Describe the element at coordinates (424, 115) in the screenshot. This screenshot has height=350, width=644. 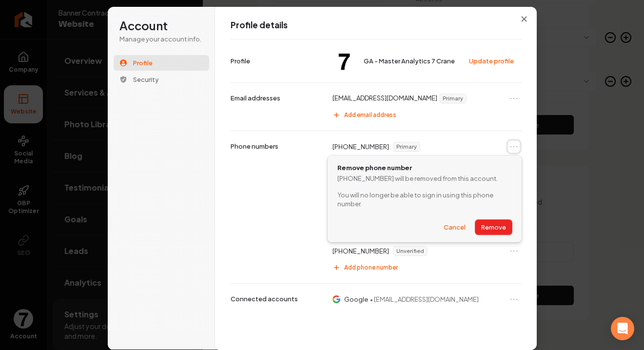
I see `button: Add email address` at that location.